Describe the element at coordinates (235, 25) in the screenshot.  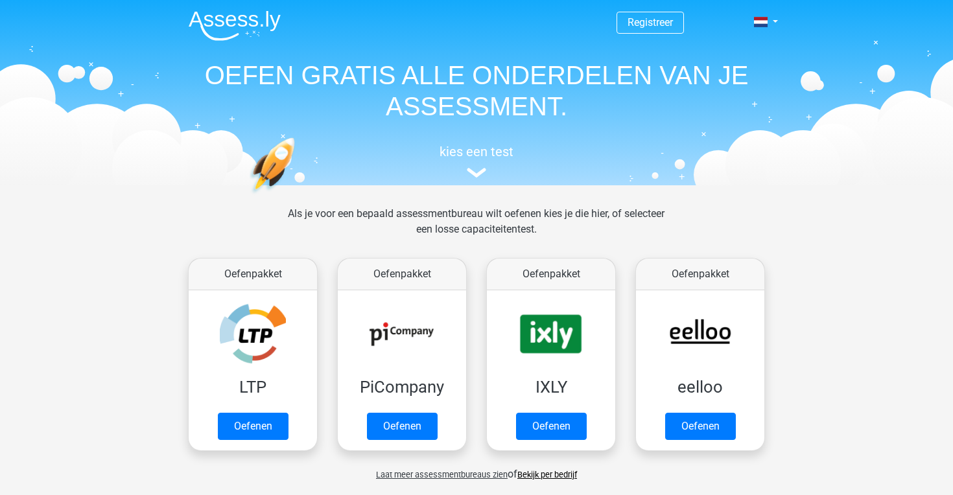
I see `img: Assessly` at that location.